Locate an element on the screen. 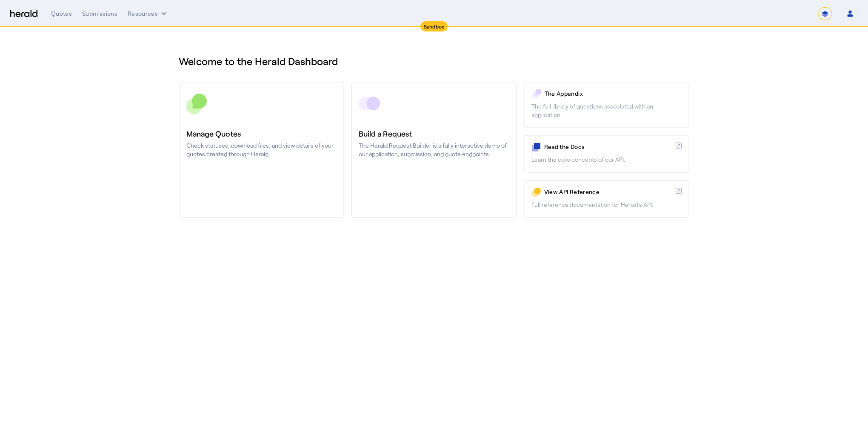  div: Quotes is located at coordinates (61, 14).